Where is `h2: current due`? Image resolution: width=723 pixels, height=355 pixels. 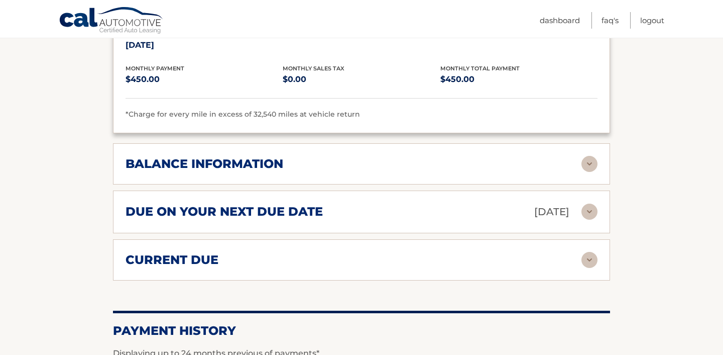
h2: current due is located at coordinates (172, 260).